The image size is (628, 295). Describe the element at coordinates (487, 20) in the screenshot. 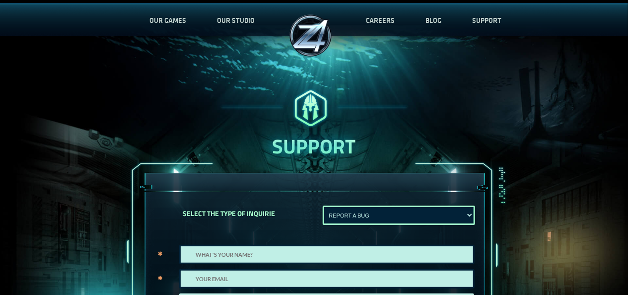

I see `a: SUPPORT` at that location.